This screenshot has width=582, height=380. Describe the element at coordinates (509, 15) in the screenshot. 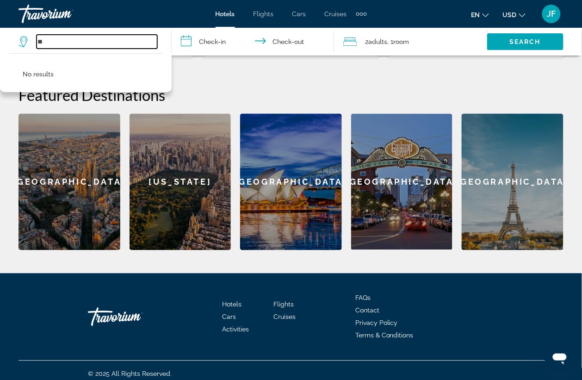

I see `span: USD` at that location.